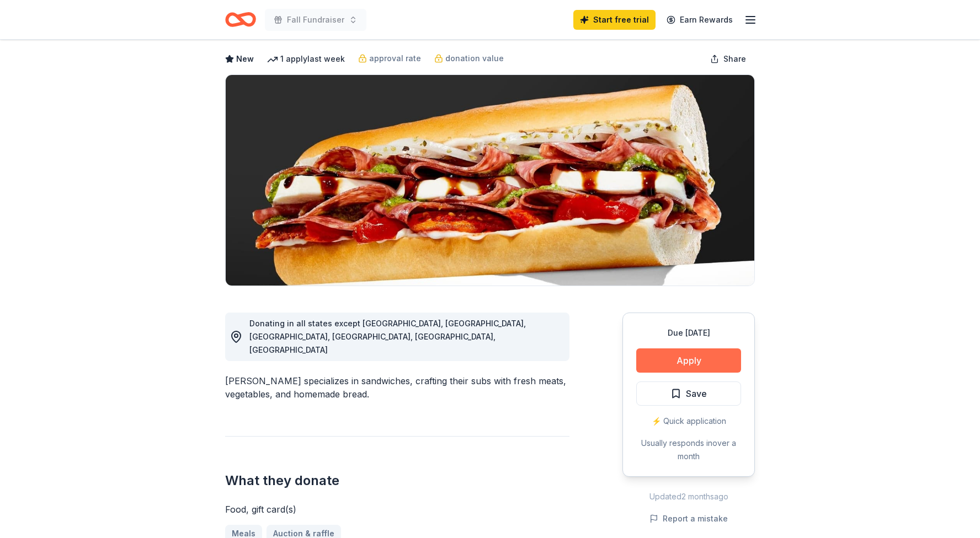  Describe the element at coordinates (689, 497) in the screenshot. I see `div: Updated 2 months ago` at that location.